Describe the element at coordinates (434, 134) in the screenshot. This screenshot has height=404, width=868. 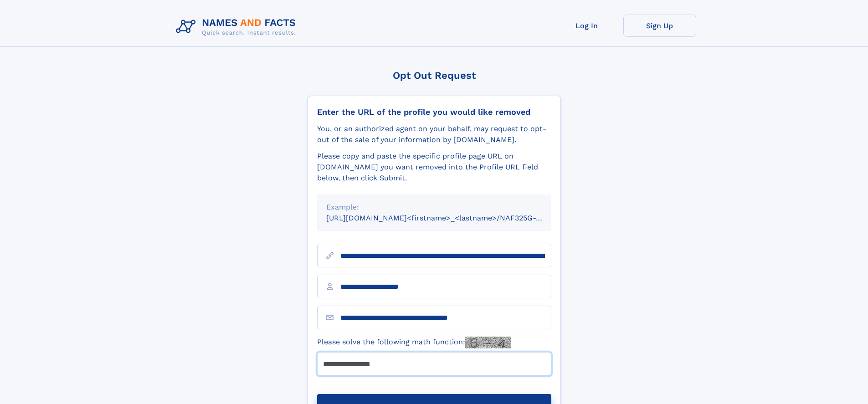
I see `div: You, or an authorized agent on your behalf, may request to opt-out of the sale of your informatio...` at that location.